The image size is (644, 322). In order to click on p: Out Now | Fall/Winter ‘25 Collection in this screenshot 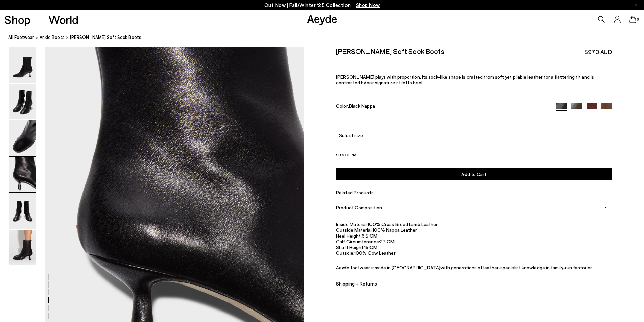, I will do `click(322, 5)`.